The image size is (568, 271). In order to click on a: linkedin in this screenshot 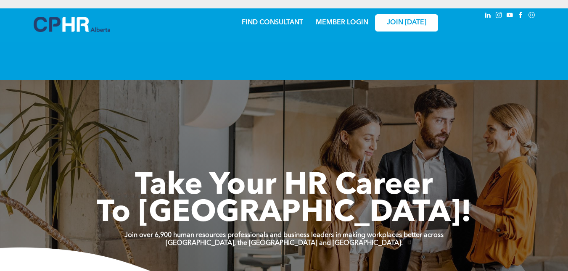, I will do `click(488, 16)`.